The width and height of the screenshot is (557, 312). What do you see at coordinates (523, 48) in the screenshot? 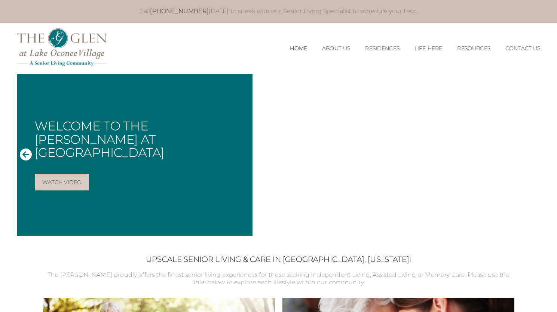
I see `a: Contact Us` at bounding box center [523, 48].